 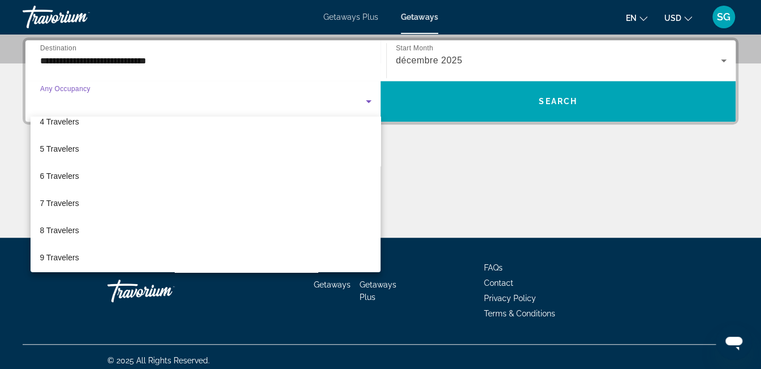 I want to click on span: 7 Travelers, so click(x=59, y=203).